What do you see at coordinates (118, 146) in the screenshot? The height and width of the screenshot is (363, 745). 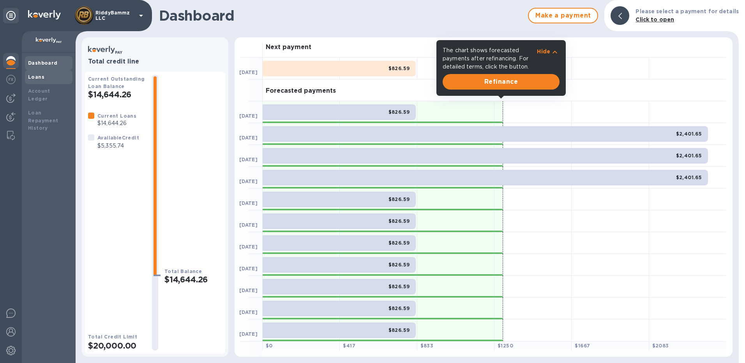 I see `p: $5,355.74` at bounding box center [118, 146].